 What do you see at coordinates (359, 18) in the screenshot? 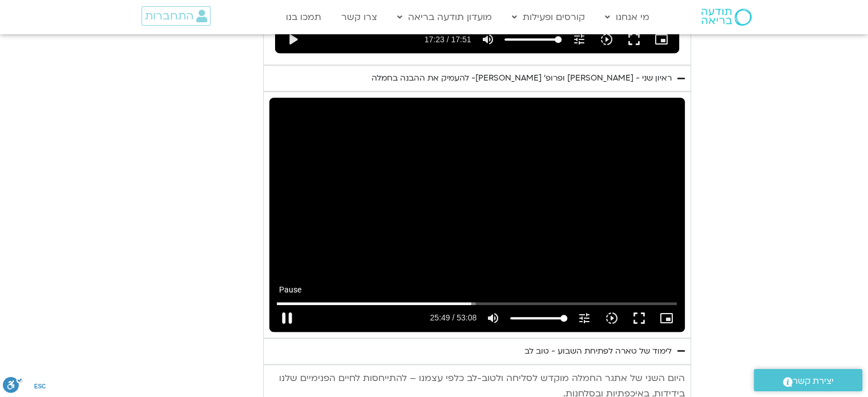
I see `a: צרו קשר` at bounding box center [359, 18].